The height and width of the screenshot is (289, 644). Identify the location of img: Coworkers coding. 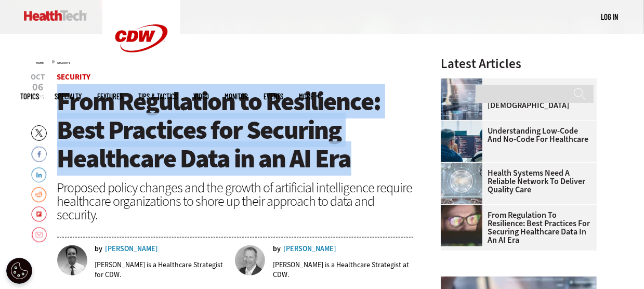
(462, 141).